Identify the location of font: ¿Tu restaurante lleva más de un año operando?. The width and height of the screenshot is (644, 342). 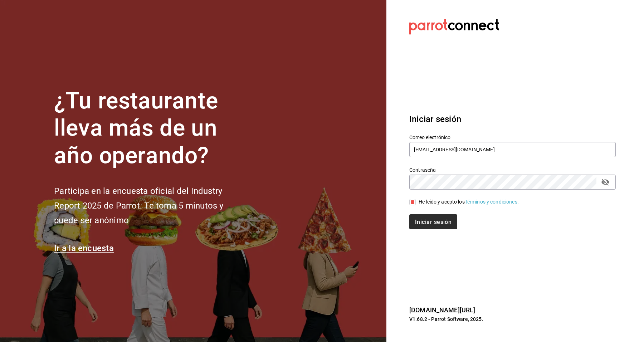
(136, 128).